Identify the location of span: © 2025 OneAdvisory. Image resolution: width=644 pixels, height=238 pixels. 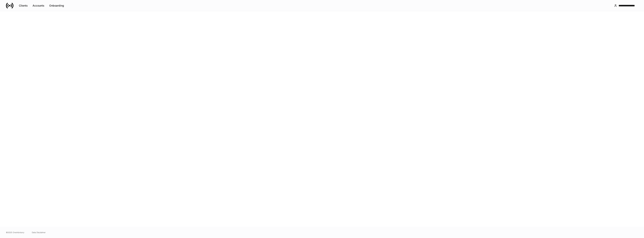
(15, 232).